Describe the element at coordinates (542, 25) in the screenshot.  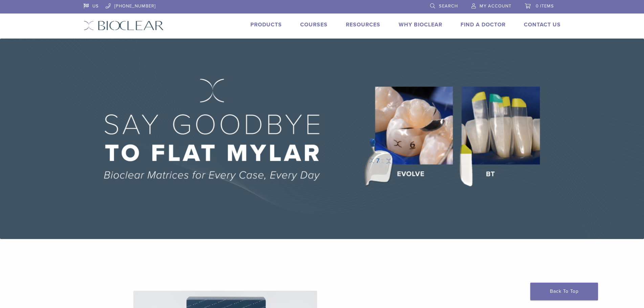
I see `a: Contact Us` at that location.